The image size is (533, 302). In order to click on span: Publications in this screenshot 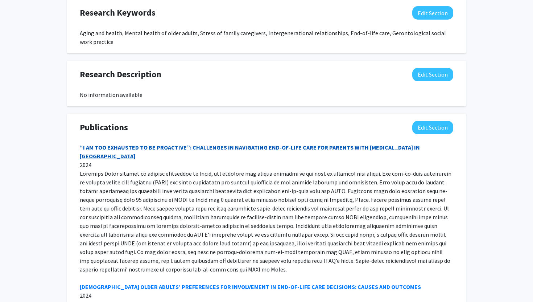, I will do `click(104, 127)`.